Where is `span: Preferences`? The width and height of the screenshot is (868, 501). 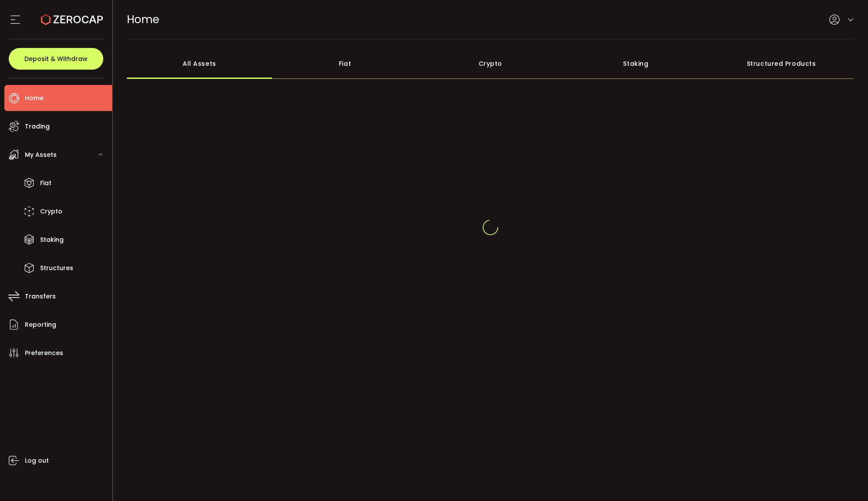 span: Preferences is located at coordinates (44, 353).